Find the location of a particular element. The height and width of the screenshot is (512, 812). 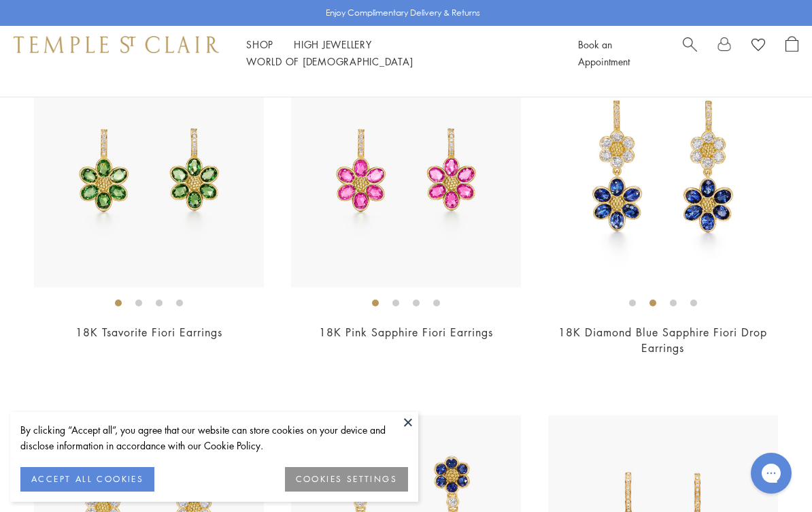

a: View Wishlist is located at coordinates (759, 46).